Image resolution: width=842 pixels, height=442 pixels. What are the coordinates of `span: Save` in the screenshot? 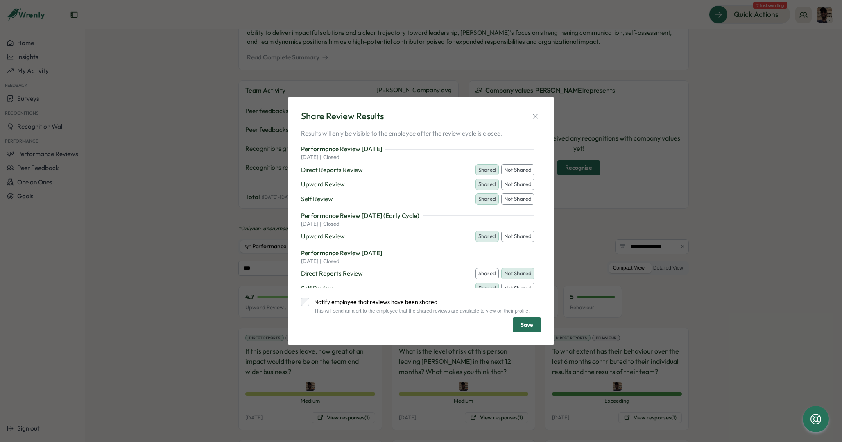 It's located at (527, 325).